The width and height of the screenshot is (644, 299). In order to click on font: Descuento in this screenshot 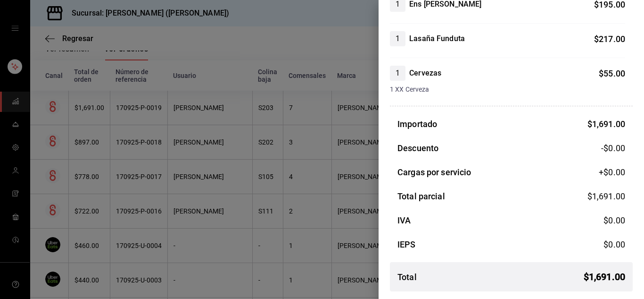, I will do `click(418, 148)`.